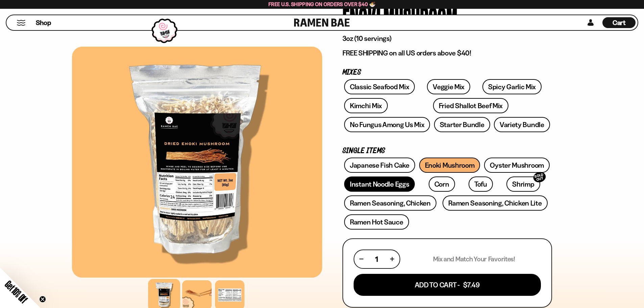 The height and width of the screenshot is (308, 644). I want to click on span: Free U.S. Shipping on Orders over $40 🍜, so click(322, 4).